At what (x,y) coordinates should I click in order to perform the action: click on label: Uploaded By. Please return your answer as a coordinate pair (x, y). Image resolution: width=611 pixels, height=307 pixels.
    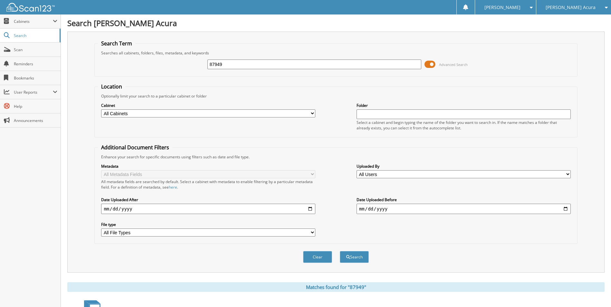
    Looking at the image, I should click on (463, 166).